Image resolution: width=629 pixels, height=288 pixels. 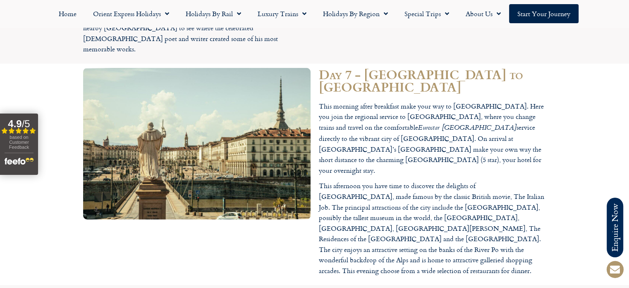 What do you see at coordinates (315, 14) in the screenshot?
I see `nav: Menu` at bounding box center [315, 14].